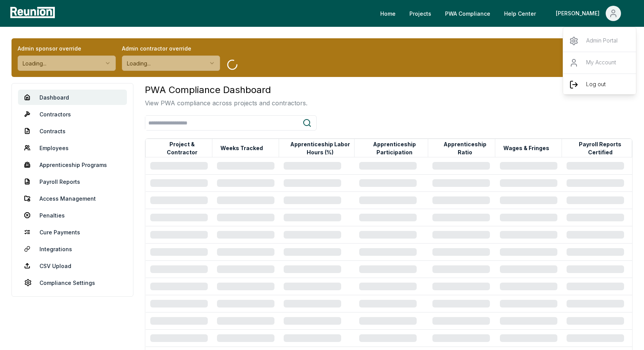 This screenshot has width=644, height=350. What do you see at coordinates (182, 148) in the screenshot?
I see `button: Project & Contractor` at bounding box center [182, 148].